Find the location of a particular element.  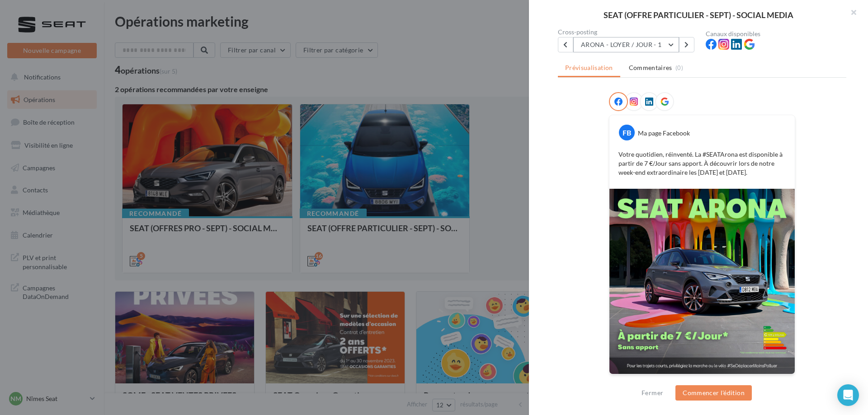

span: (0) is located at coordinates (679, 68).